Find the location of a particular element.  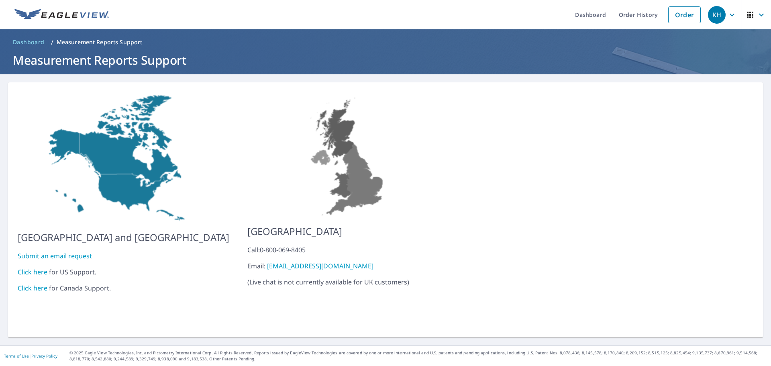

div: for Canada Support. is located at coordinates (123, 288).